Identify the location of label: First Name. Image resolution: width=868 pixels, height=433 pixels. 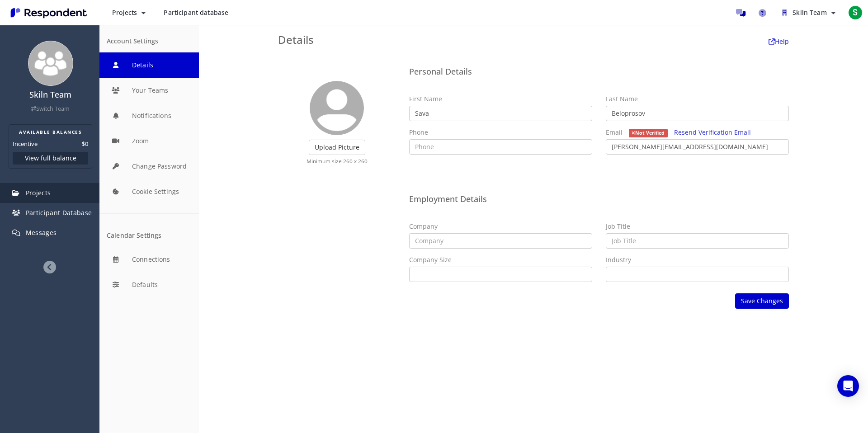
(425, 99).